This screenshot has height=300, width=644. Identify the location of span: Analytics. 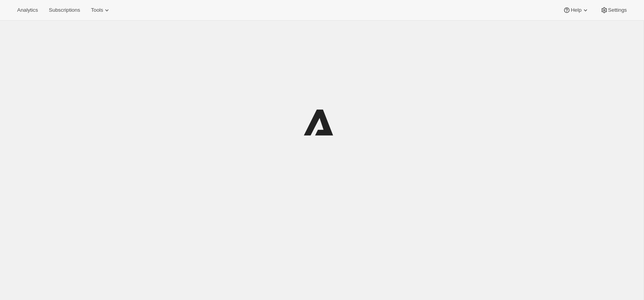
(27, 10).